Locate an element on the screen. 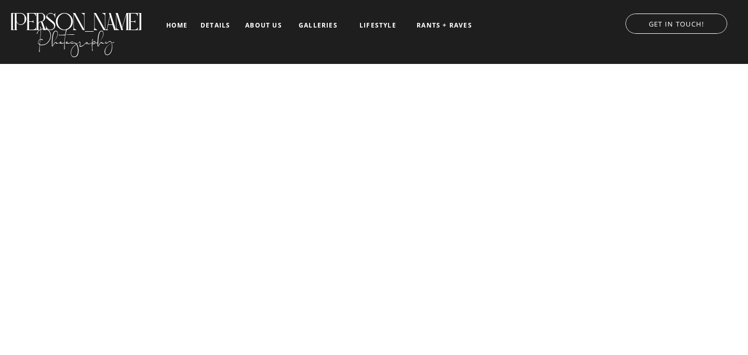 Image resolution: width=748 pixels, height=355 pixels. h2: Photography is located at coordinates (75, 37).